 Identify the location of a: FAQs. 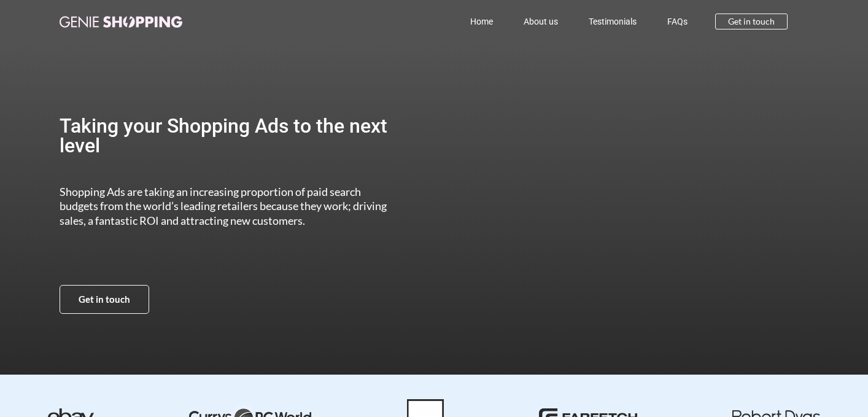
(677, 21).